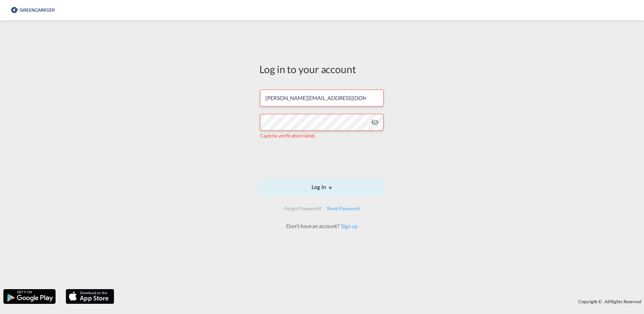  Describe the element at coordinates (322, 69) in the screenshot. I see `div: Log in to your account` at that location.